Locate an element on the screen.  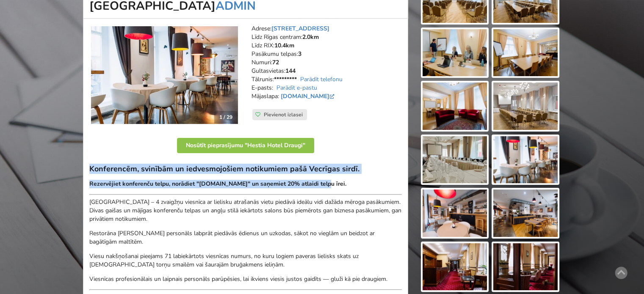
span: Pievienot izlasei is located at coordinates (283, 114).